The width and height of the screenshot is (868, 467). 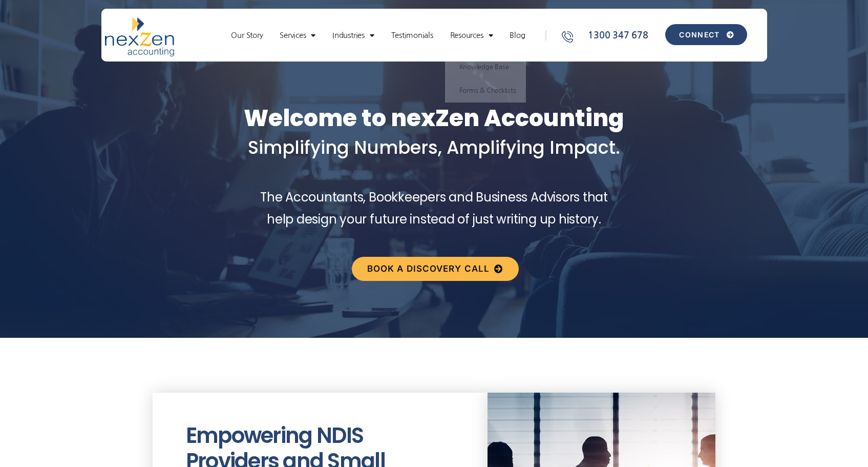 What do you see at coordinates (486, 91) in the screenshot?
I see `a: Forms & Checklists` at bounding box center [486, 91].